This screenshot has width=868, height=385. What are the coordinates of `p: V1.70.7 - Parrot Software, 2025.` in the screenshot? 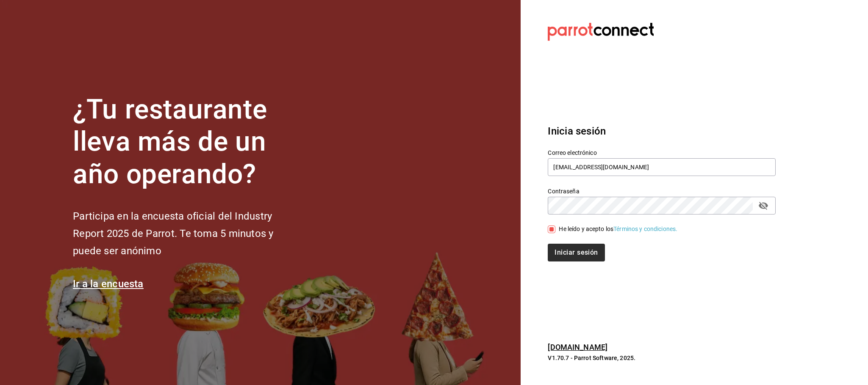 It's located at (661, 358).